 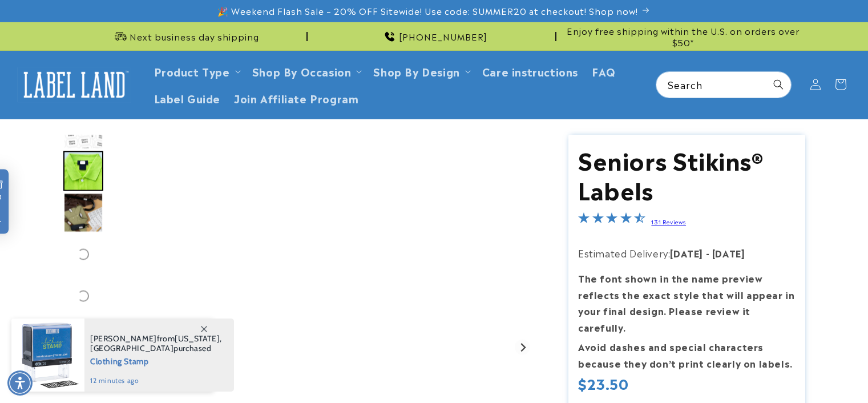 What do you see at coordinates (187, 98) in the screenshot?
I see `span: Label Guide` at bounding box center [187, 98].